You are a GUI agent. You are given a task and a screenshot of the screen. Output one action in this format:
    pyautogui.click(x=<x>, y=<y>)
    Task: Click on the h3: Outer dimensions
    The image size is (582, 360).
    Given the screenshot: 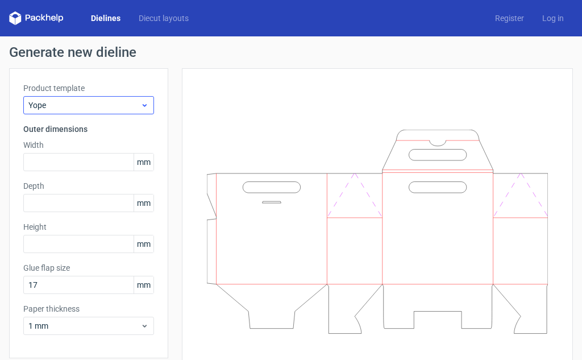 What is the action you would take?
    pyautogui.click(x=89, y=129)
    